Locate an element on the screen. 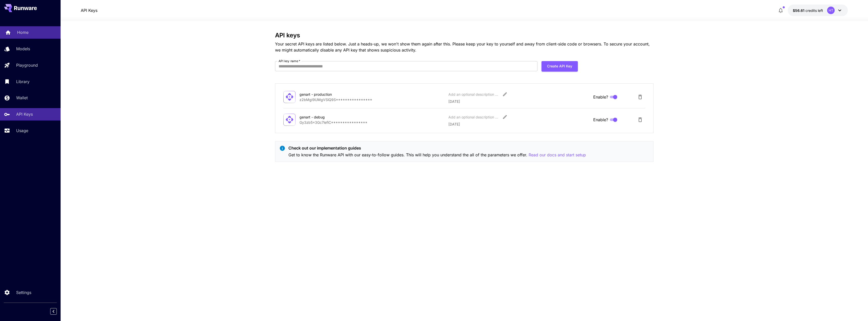 The image size is (868, 321). nav: breadcrumb is located at coordinates (89, 10).